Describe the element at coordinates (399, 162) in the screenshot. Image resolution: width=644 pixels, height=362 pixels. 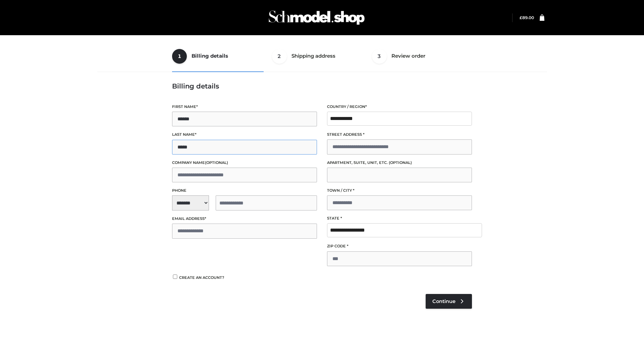
I see `label: Apartment, suite, unit, etc.` at that location.